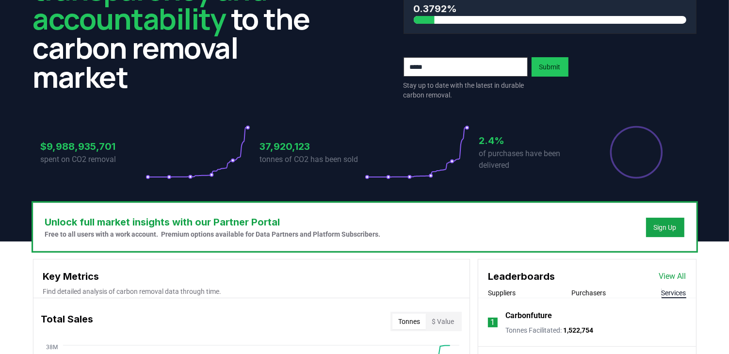  Describe the element at coordinates (492, 322) in the screenshot. I see `p: 1` at that location.